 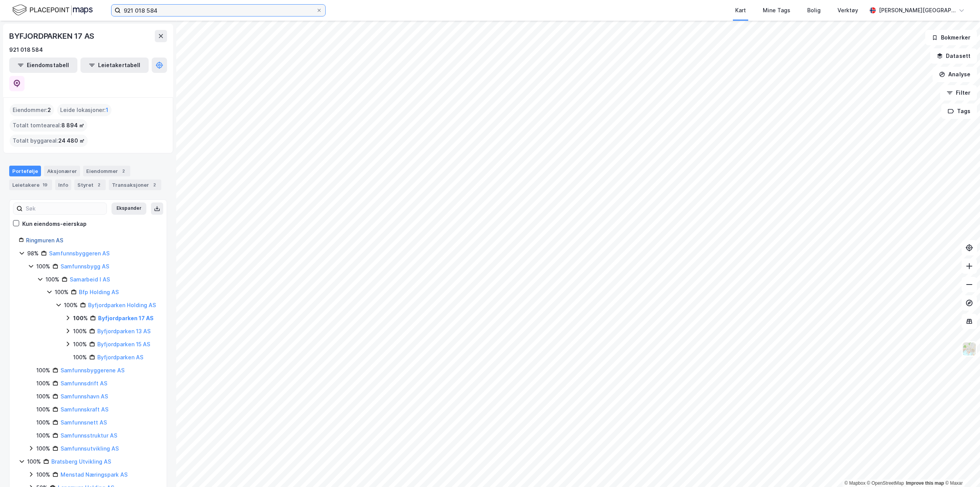 What do you see at coordinates (90, 279) in the screenshot?
I see `a: Samarbeid I AS` at bounding box center [90, 279].